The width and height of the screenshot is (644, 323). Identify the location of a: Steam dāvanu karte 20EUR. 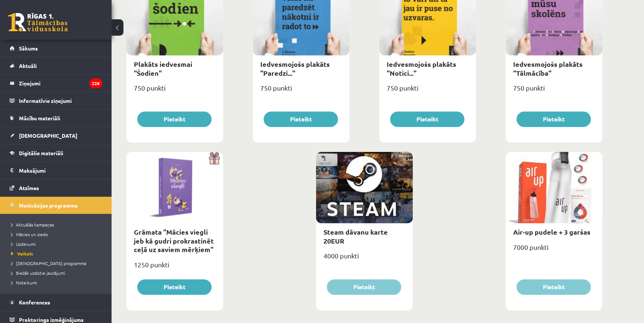
(355, 236).